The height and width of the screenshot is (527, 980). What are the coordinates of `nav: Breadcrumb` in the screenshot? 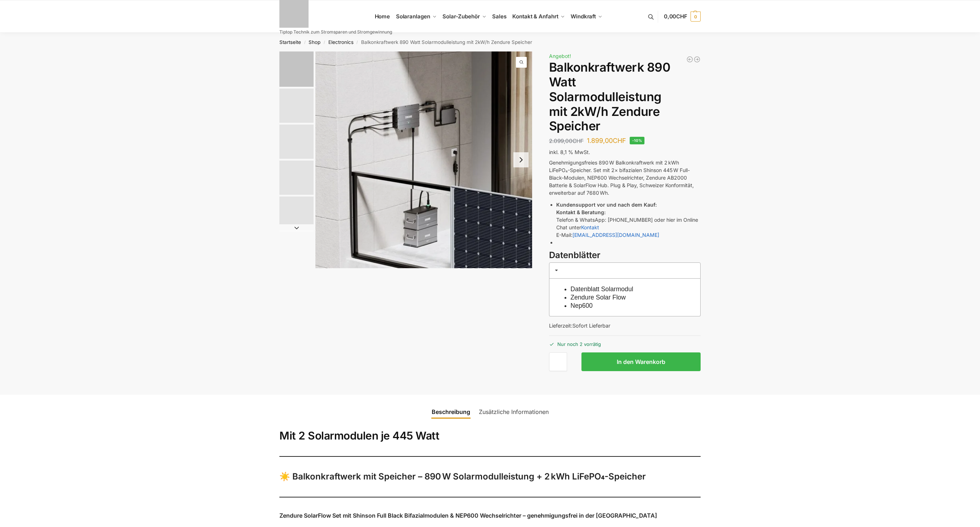 It's located at (490, 42).